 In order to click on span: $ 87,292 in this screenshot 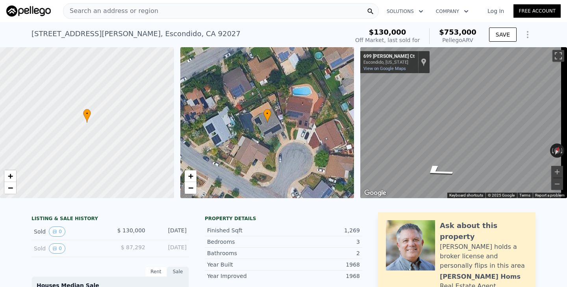, I will do `click(133, 248)`.